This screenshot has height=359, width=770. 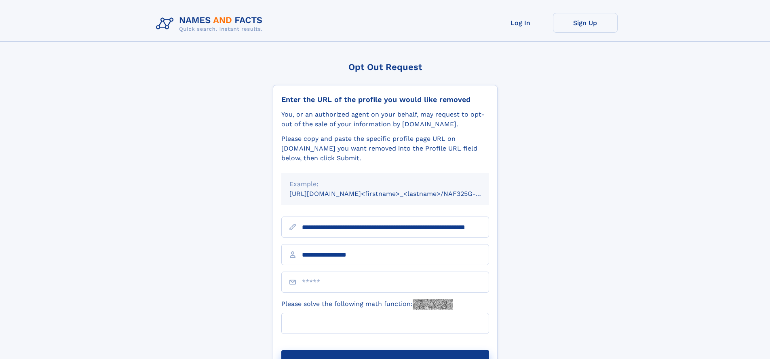 I want to click on label: Please solve the following math function:, so click(x=367, y=304).